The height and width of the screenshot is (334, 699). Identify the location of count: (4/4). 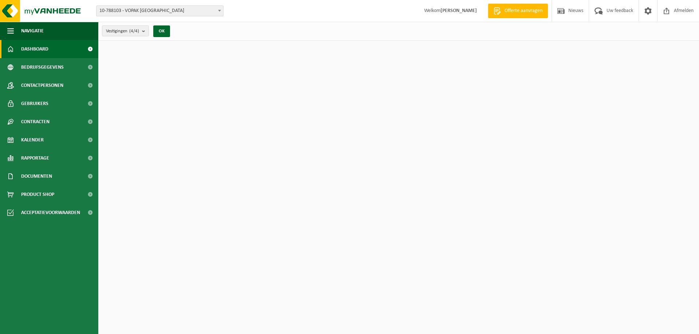
(134, 31).